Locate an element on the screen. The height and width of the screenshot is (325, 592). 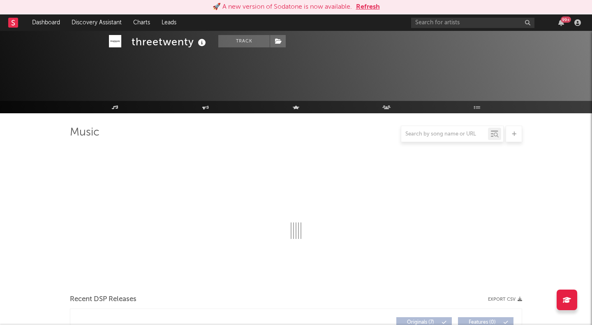
input: Search by song name or URL is located at coordinates (445, 134).